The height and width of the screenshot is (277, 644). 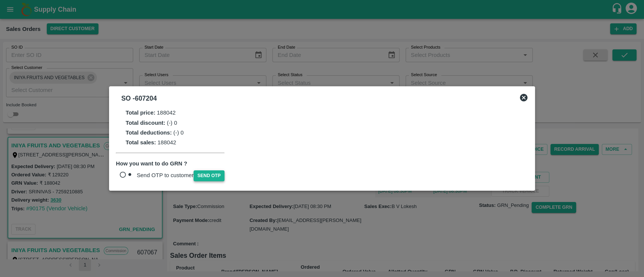 What do you see at coordinates (209, 176) in the screenshot?
I see `button: Send OTP` at bounding box center [209, 176].